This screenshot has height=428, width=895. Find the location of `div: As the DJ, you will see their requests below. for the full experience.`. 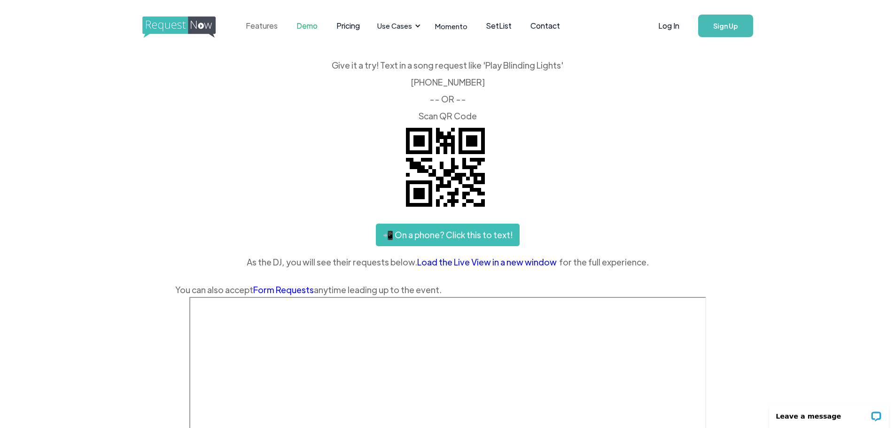

div: As the DJ, you will see their requests below. for the full experience. is located at coordinates (448, 262).